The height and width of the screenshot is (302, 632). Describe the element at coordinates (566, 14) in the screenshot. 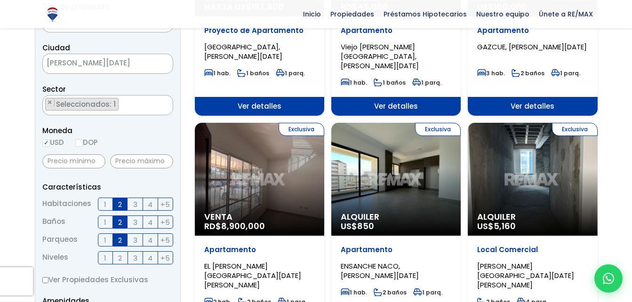

I see `span: Únete a RE/MAX` at that location.